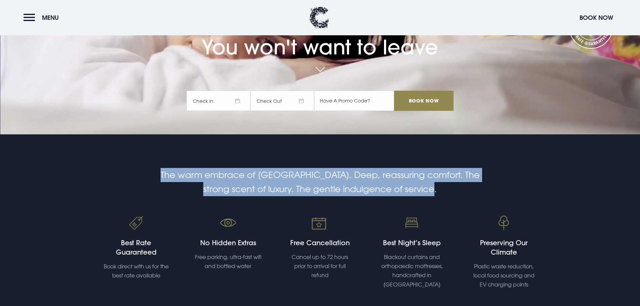  Describe the element at coordinates (50, 17) in the screenshot. I see `span: Menu` at that location.